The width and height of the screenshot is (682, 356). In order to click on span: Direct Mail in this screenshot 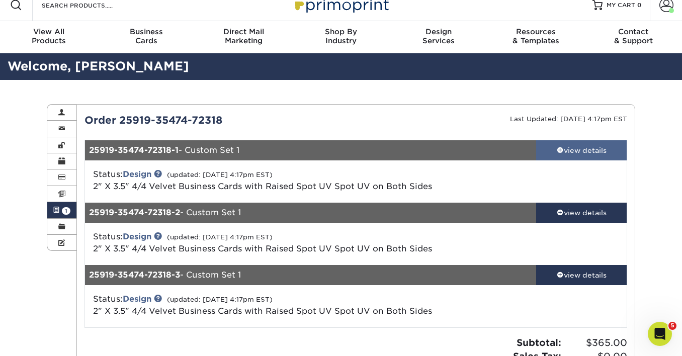, I will do `click(243, 32)`.